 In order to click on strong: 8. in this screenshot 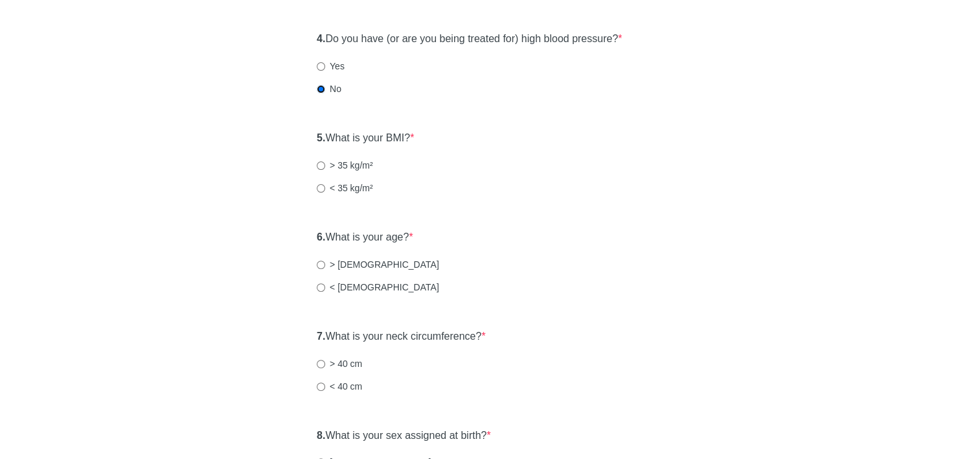, I will do `click(321, 435)`.